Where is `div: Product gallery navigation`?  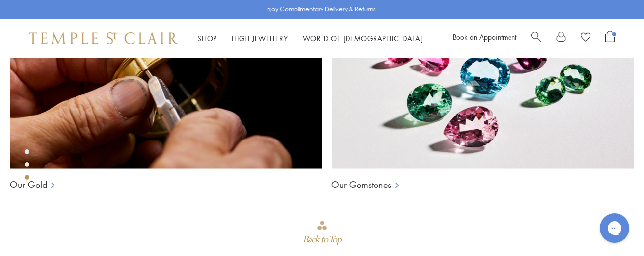 div: Product gallery navigation is located at coordinates (27, 167).